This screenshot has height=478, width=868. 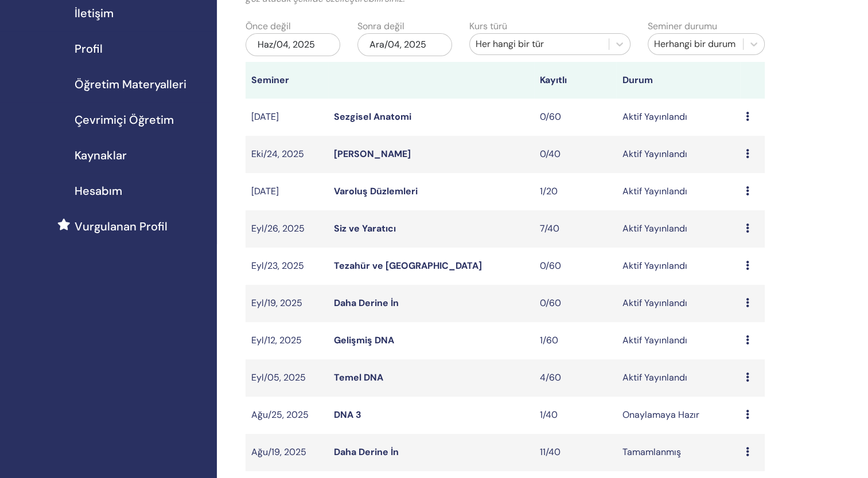 I want to click on a: Gelişmiş DNA, so click(x=364, y=340).